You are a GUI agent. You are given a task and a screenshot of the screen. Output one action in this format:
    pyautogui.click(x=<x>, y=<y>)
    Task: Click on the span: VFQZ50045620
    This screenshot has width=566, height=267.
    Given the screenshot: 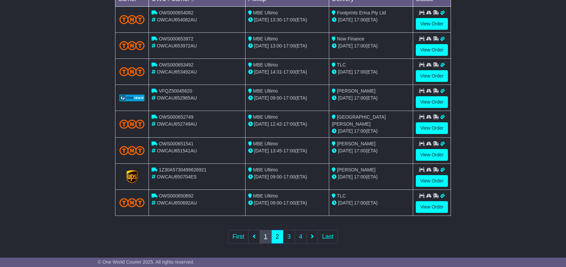 What is the action you would take?
    pyautogui.click(x=176, y=91)
    